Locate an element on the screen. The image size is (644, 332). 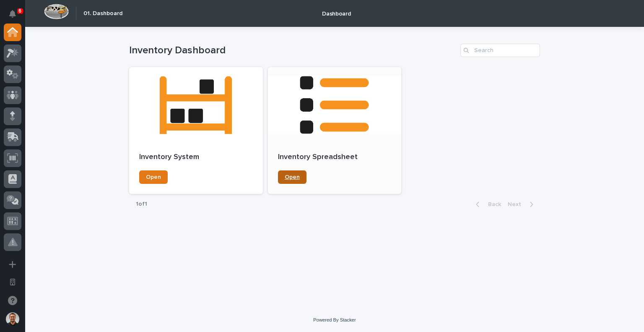
span: Onboarding Call is located at coordinates (84, 139).